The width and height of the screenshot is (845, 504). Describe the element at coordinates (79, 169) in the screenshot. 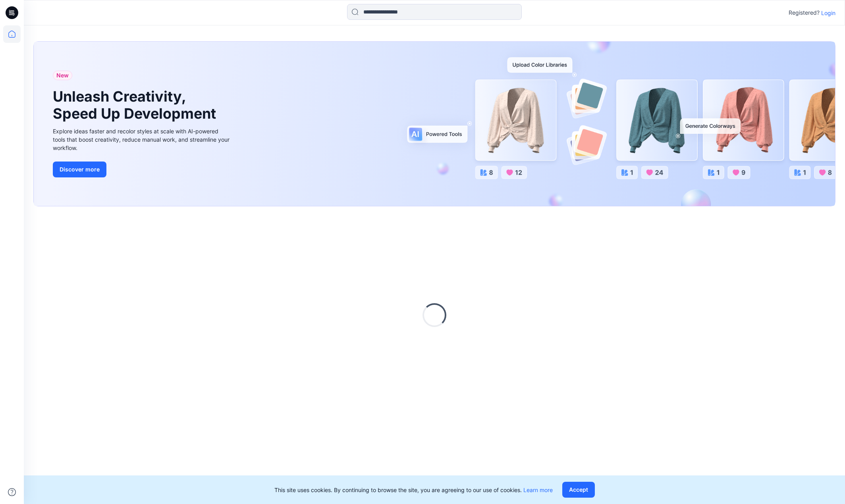

I see `button: Discover more` at that location.